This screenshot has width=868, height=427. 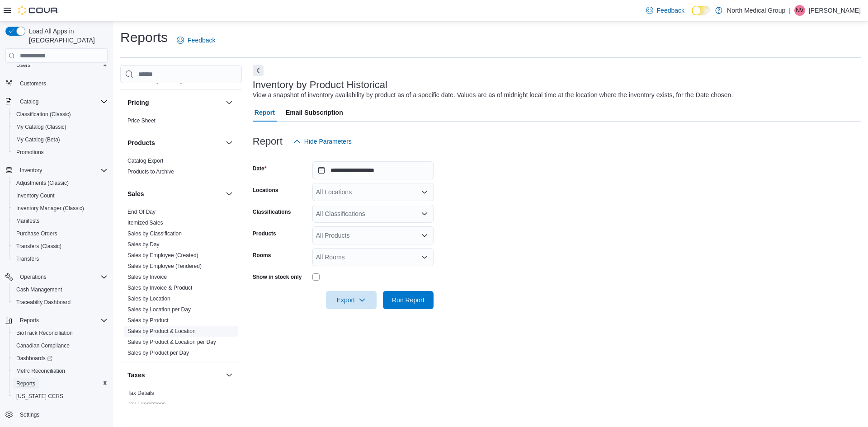 What do you see at coordinates (39, 290) in the screenshot?
I see `a: Cash Management` at bounding box center [39, 290].